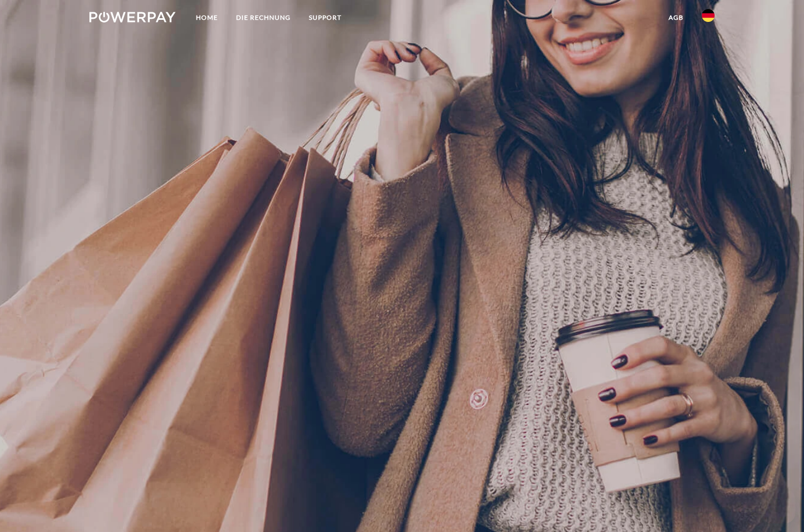  What do you see at coordinates (263, 18) in the screenshot?
I see `a: DIE RECHNUNG` at bounding box center [263, 18].